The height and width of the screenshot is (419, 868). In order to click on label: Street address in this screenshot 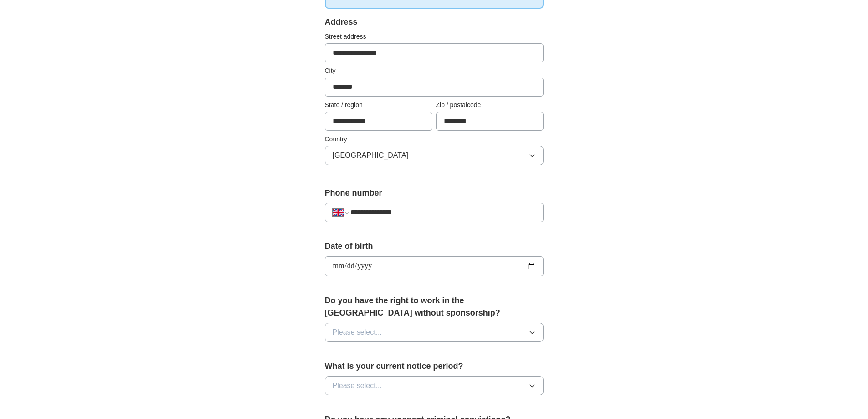, I will do `click(434, 36)`.